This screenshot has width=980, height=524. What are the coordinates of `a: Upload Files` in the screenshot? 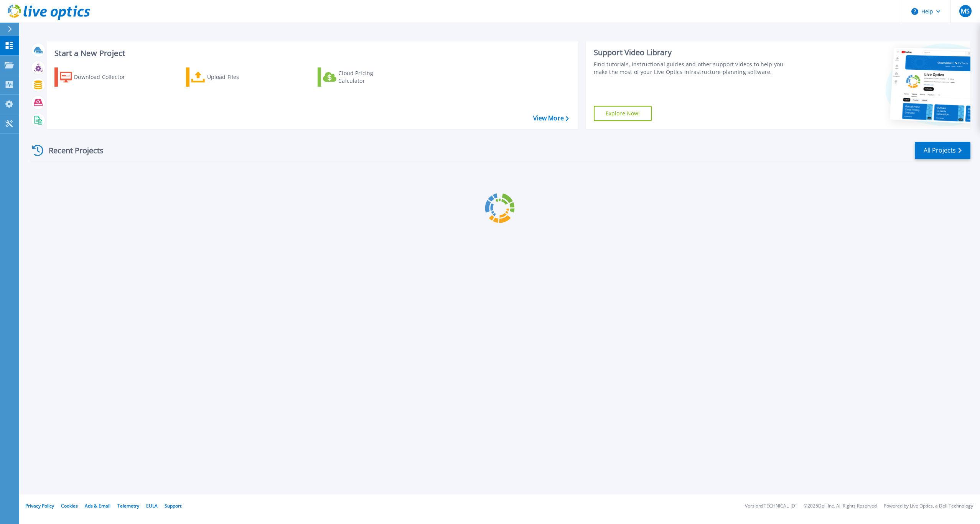 It's located at (229, 77).